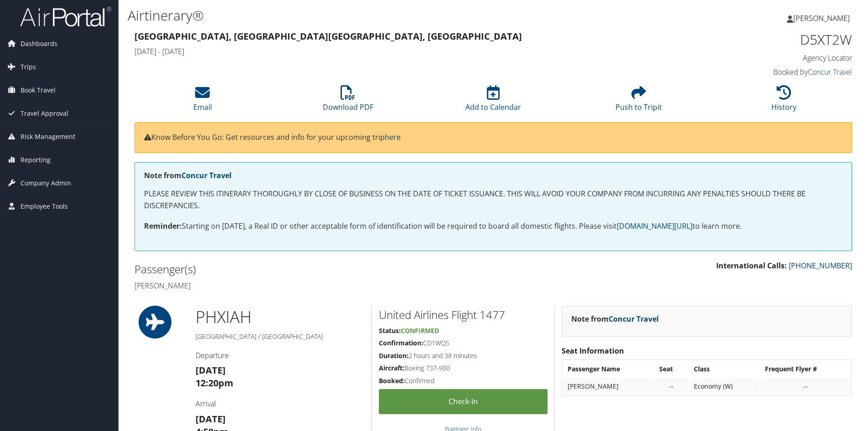  I want to click on p: Know Before You Go: Get resources and info for your upcoming trip, so click(493, 138).